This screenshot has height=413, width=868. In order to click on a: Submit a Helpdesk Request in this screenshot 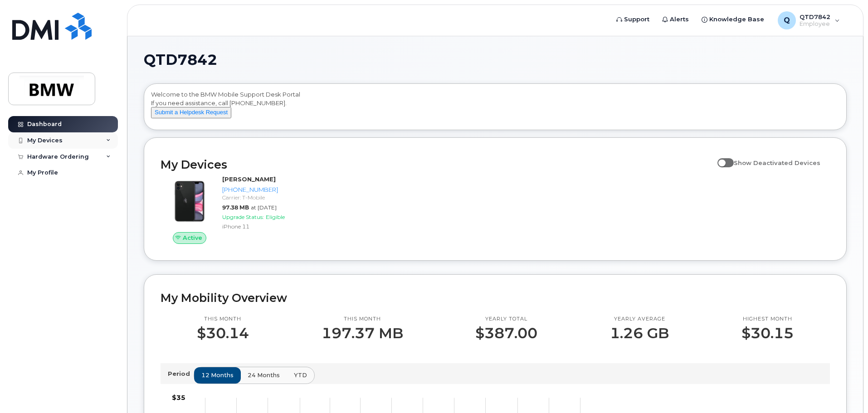, I will do `click(191, 112)`.